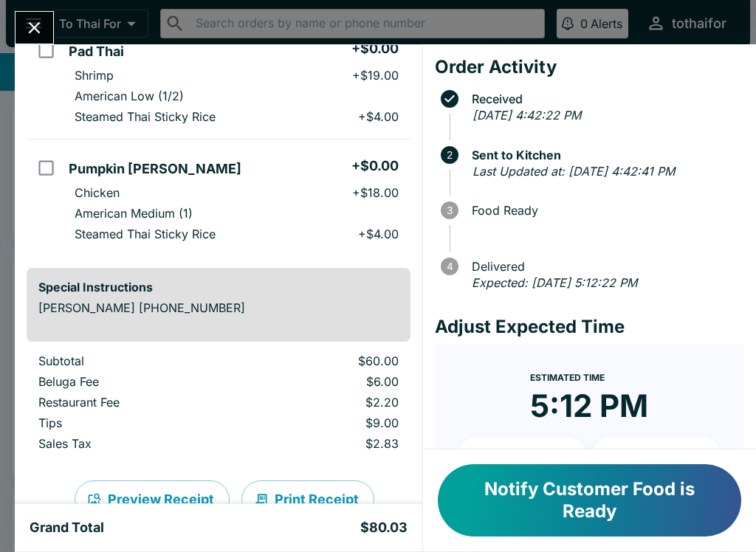  Describe the element at coordinates (130, 96) in the screenshot. I see `p: American Low (1/2)` at that location.